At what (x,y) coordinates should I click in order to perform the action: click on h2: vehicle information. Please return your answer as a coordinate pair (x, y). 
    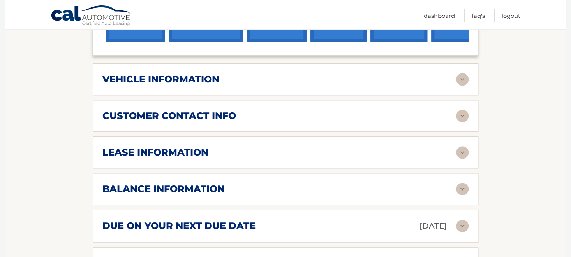
    Looking at the image, I should click on (161, 79).